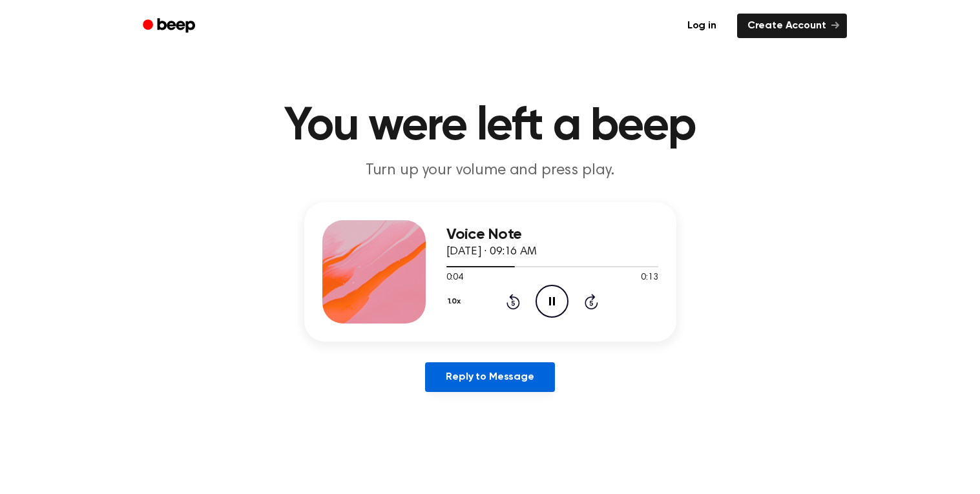  Describe the element at coordinates (552, 234) in the screenshot. I see `h3: Voice Note` at that location.